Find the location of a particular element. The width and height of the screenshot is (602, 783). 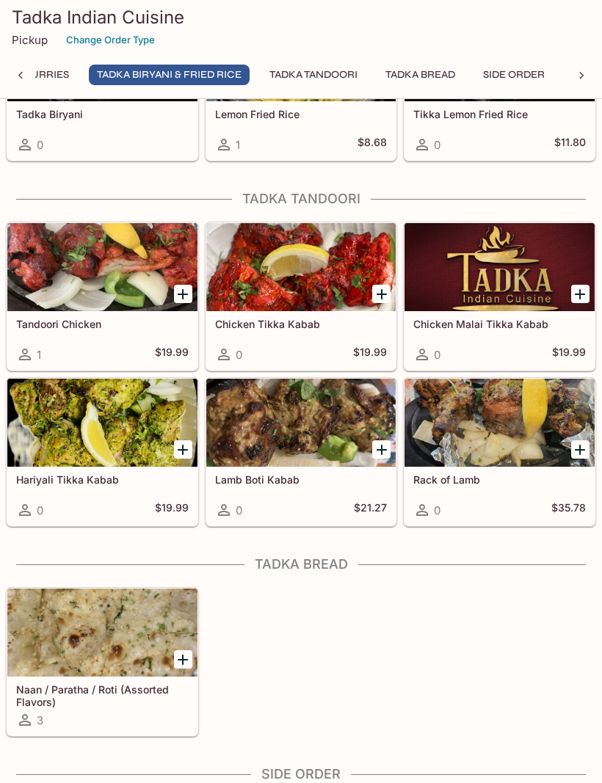

h5: Chicken Tikka Kabab is located at coordinates (301, 324).